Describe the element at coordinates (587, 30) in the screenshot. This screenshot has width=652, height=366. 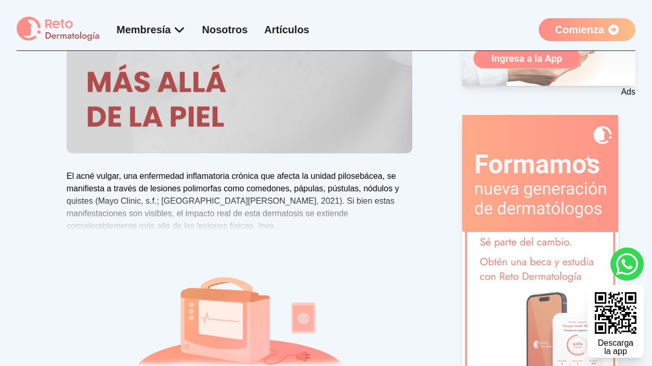
I see `a: Comienza` at that location.